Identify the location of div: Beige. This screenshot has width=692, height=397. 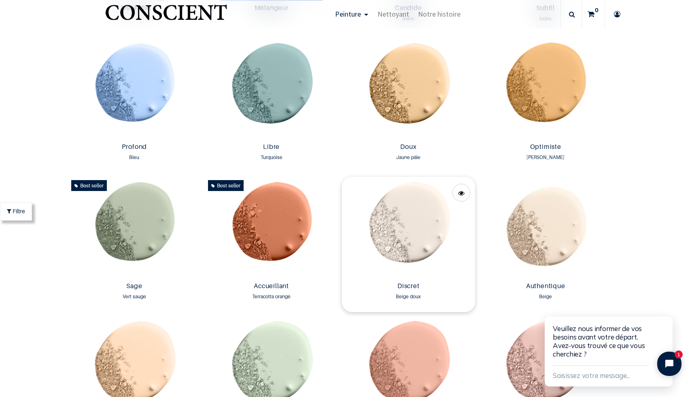
(546, 297).